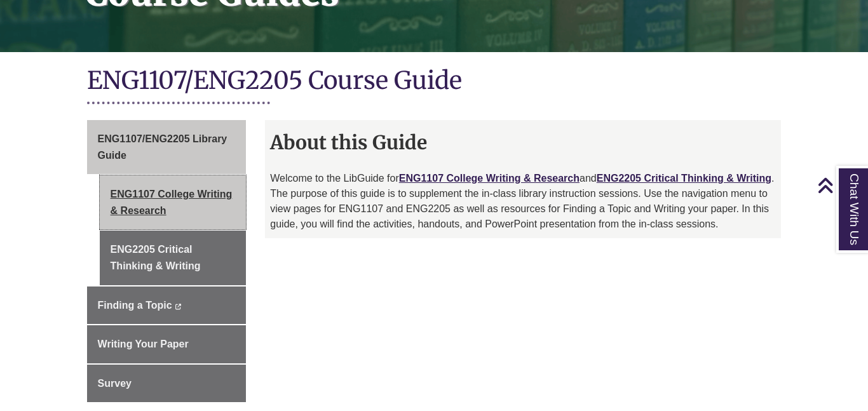 The height and width of the screenshot is (411, 868). What do you see at coordinates (434, 81) in the screenshot?
I see `h1: ENG1107/ENG2205 Course Guide` at bounding box center [434, 81].